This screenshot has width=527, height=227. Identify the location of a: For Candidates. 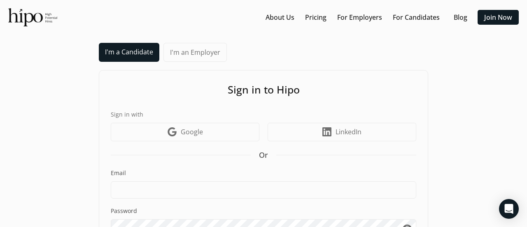
(416, 17).